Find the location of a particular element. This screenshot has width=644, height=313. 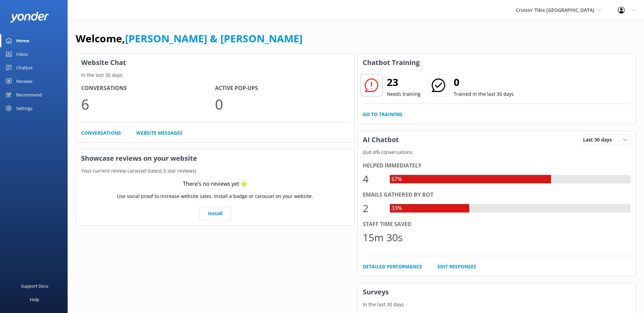

div: 33% is located at coordinates (396, 208).